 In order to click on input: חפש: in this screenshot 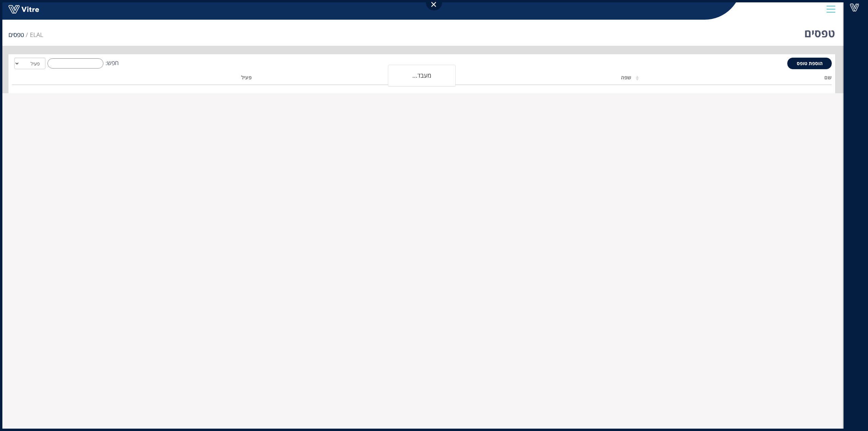, I will do `click(75, 64)`.